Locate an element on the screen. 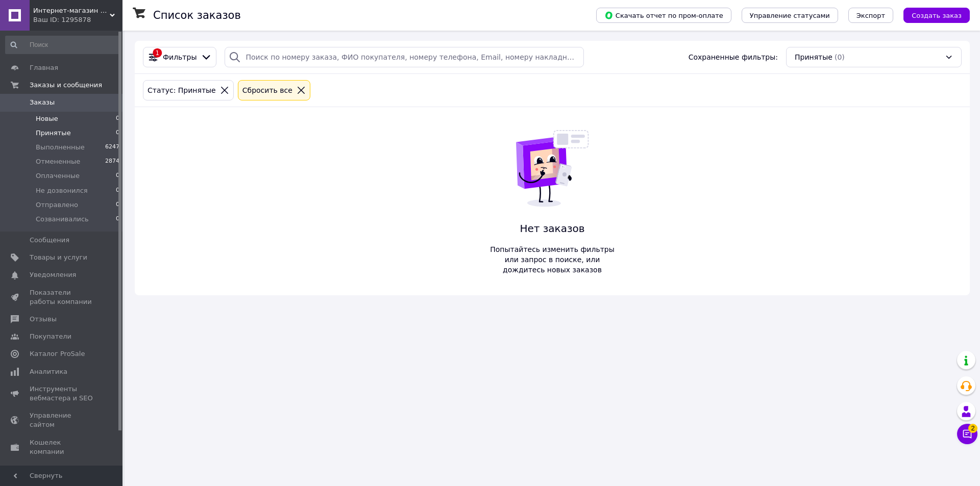 The height and width of the screenshot is (486, 980). span: Скачать отчет по пром-оплате is located at coordinates (663, 15).